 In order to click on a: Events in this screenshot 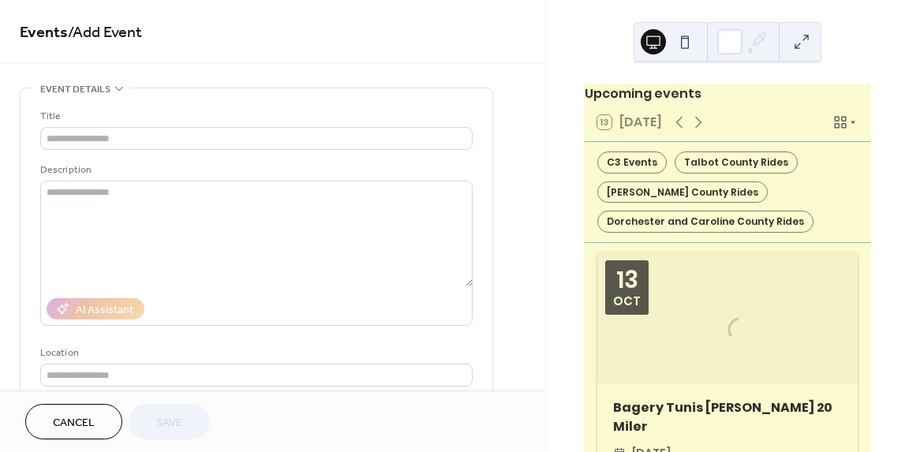, I will do `click(43, 32)`.